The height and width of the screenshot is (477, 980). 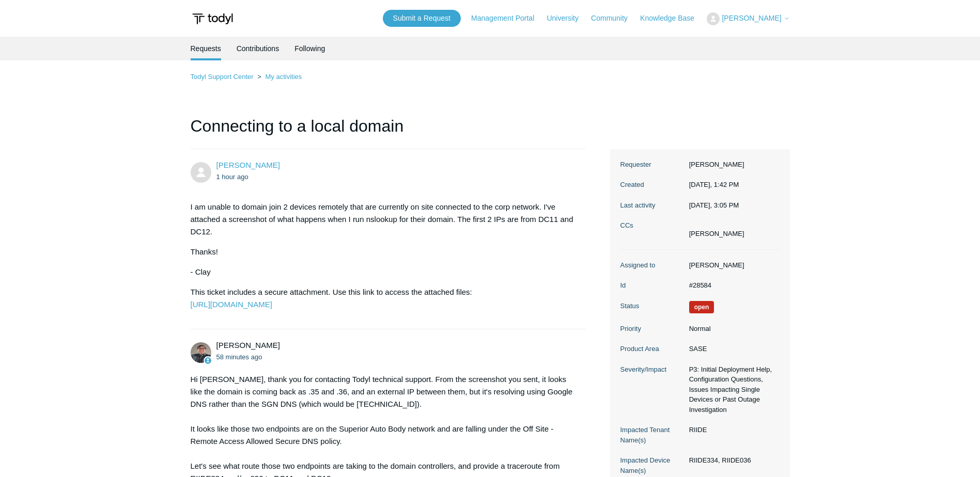 I want to click on dd: #28584, so click(x=731, y=285).